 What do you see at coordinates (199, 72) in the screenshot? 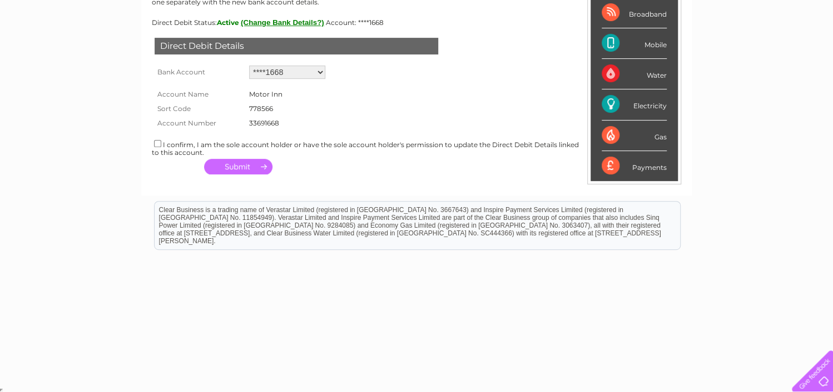
I see `th: Bank Account` at bounding box center [199, 72].